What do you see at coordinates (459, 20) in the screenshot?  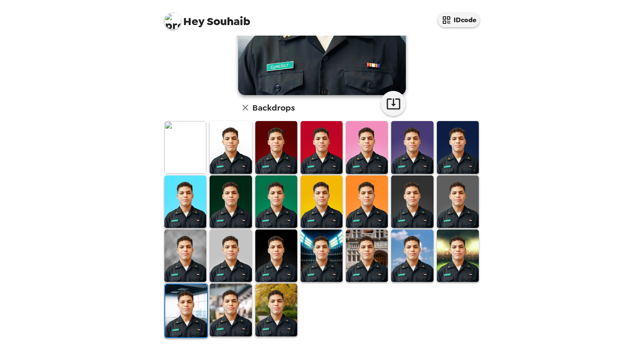 I see `button: IDcode` at bounding box center [459, 20].